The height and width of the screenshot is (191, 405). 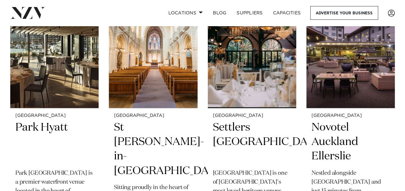 What do you see at coordinates (28, 13) in the screenshot?
I see `img: nzv-logo.png` at bounding box center [28, 13].